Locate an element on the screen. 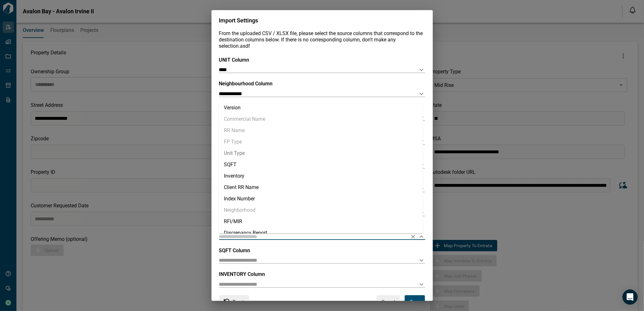  button: Reset is located at coordinates (234, 302).